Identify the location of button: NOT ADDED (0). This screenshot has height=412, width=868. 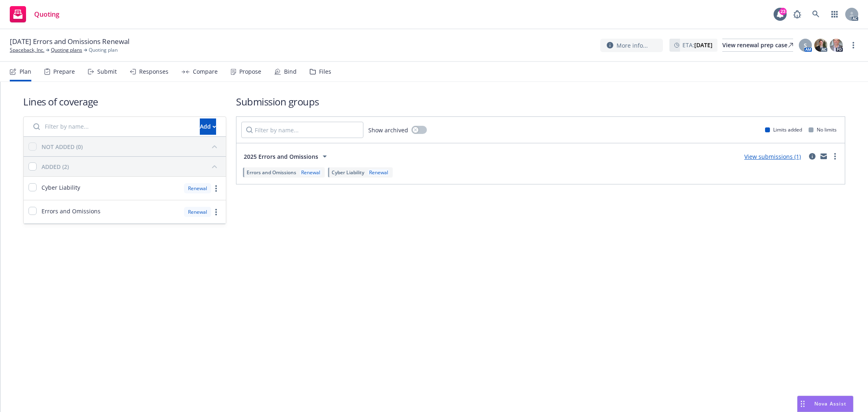
(131, 147).